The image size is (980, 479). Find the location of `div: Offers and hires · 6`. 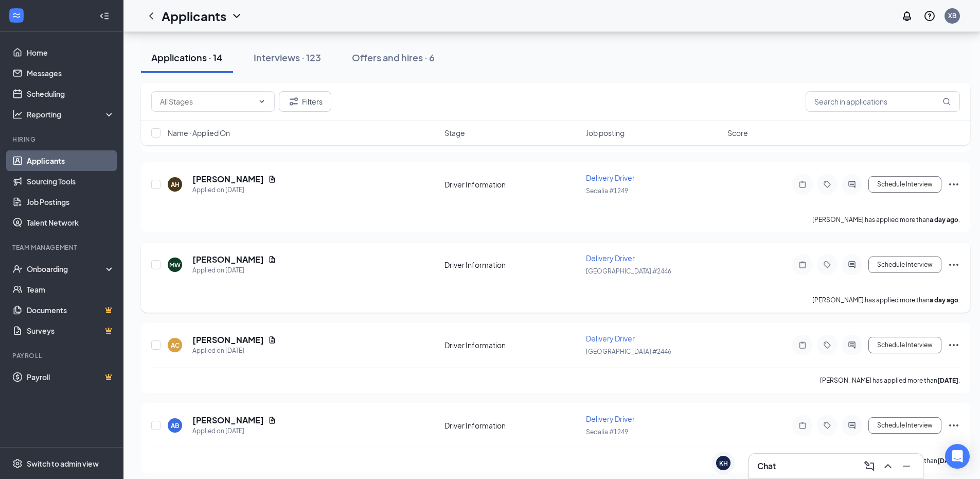

div: Offers and hires · 6 is located at coordinates (393, 57).